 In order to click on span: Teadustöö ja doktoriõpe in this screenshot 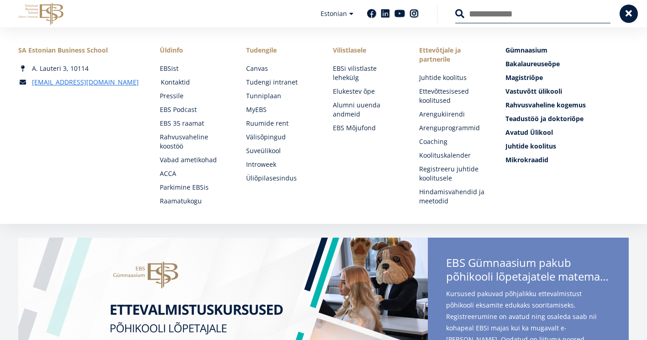, I will do `click(544, 118)`.